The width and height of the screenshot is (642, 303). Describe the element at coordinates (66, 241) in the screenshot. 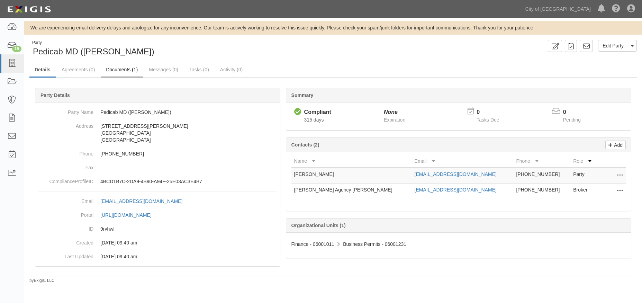

I see `dt: Created` at that location.